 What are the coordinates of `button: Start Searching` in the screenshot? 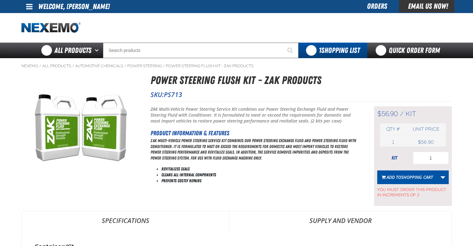 It's located at (291, 50).